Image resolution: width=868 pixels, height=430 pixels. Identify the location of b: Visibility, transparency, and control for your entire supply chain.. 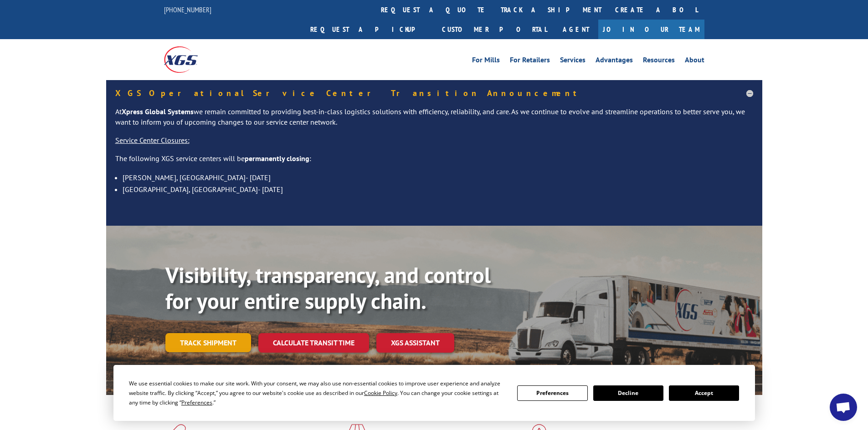
(328, 288).